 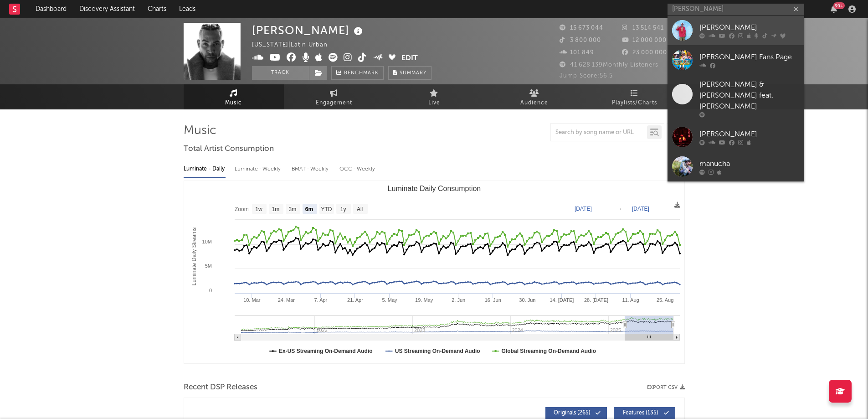 What do you see at coordinates (666, 388) in the screenshot?
I see `button: Export CSV` at bounding box center [666, 388].